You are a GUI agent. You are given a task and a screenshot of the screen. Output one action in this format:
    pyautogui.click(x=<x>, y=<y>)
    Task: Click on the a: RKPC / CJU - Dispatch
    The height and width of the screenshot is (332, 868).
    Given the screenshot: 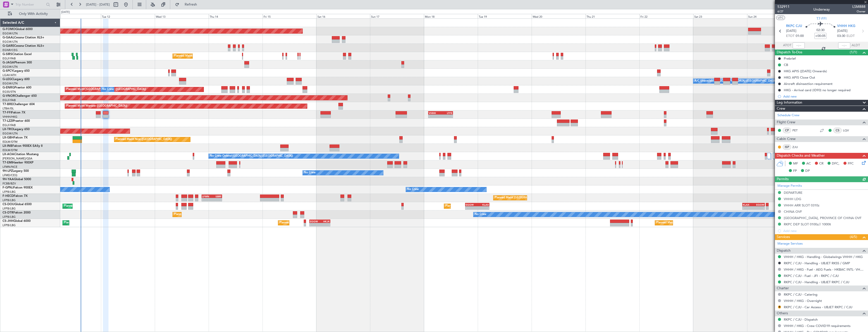 What is the action you would take?
    pyautogui.click(x=801, y=319)
    